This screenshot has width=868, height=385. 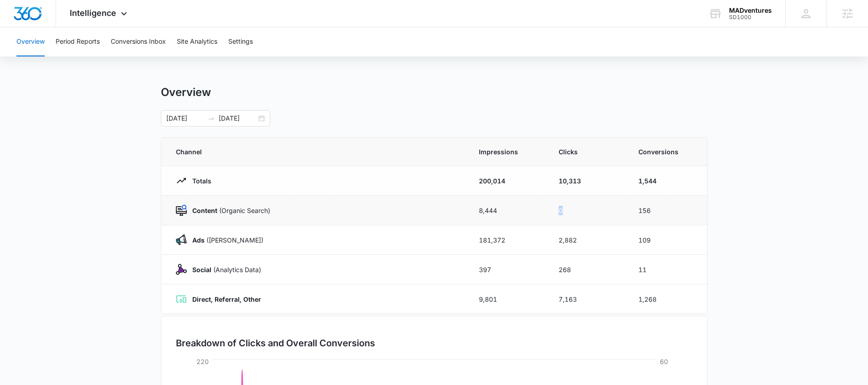 What do you see at coordinates (211, 118) in the screenshot?
I see `span: to` at bounding box center [211, 118].